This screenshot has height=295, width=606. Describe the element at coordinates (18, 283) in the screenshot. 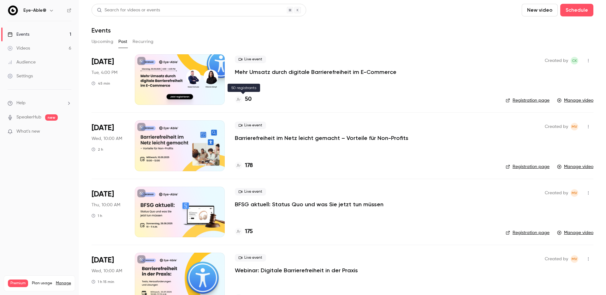

I see `span: Premium` at that location.